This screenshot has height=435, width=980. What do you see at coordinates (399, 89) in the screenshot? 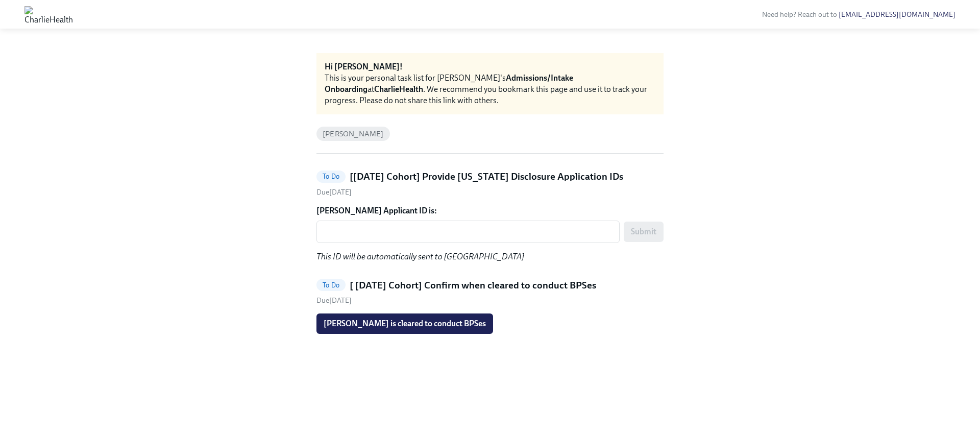
I see `strong: CharlieHealth` at bounding box center [399, 89].